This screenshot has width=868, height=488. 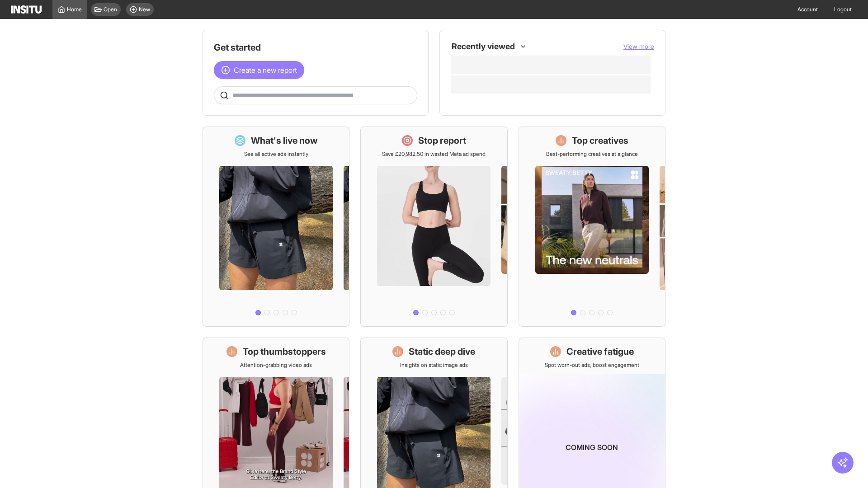 I want to click on a: Stop reportSave £20,982.50 in wasted Meta ad spend, so click(x=433, y=227).